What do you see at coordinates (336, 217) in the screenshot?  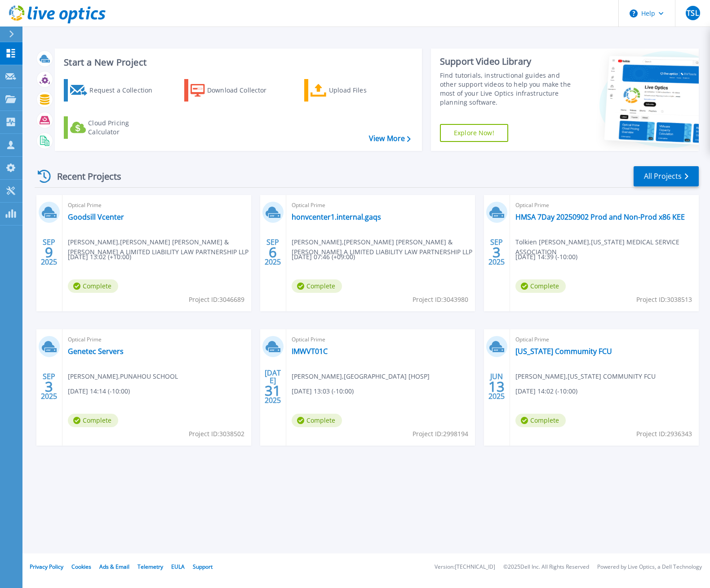 I see `a: honvcenter1.internal.gaqs` at bounding box center [336, 217].